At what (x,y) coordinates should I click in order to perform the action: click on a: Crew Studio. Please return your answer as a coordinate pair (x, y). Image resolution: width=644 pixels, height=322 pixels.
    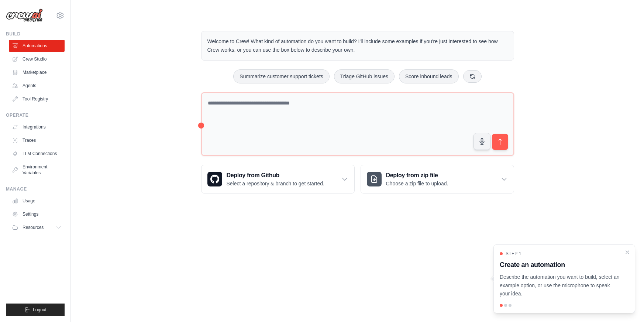
    Looking at the image, I should click on (36, 59).